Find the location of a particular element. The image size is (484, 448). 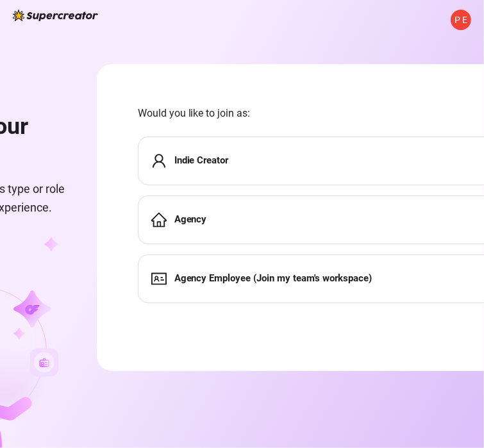

span: user is located at coordinates (159, 161).